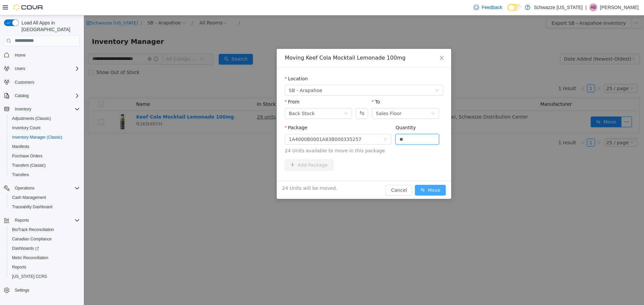 This screenshot has width=644, height=305. Describe the element at coordinates (305, 98) in the screenshot. I see `div: Sales Floor` at that location.